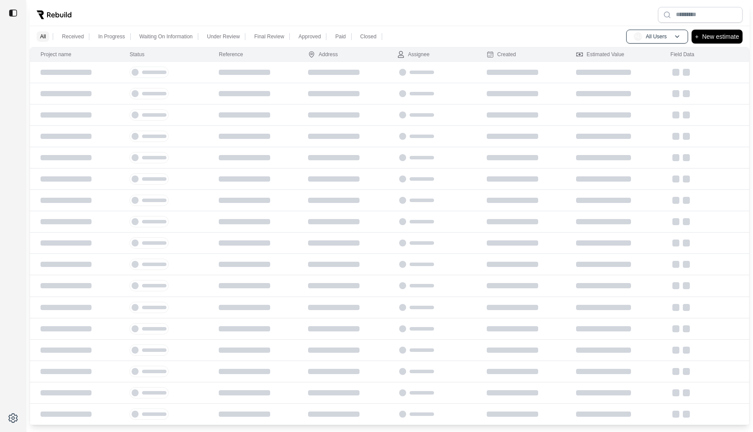  I want to click on img: Rebuild, so click(54, 15).